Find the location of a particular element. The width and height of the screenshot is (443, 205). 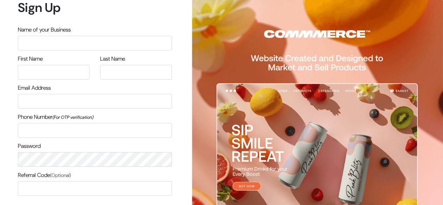

i: (For OTP verification) is located at coordinates (73, 117).